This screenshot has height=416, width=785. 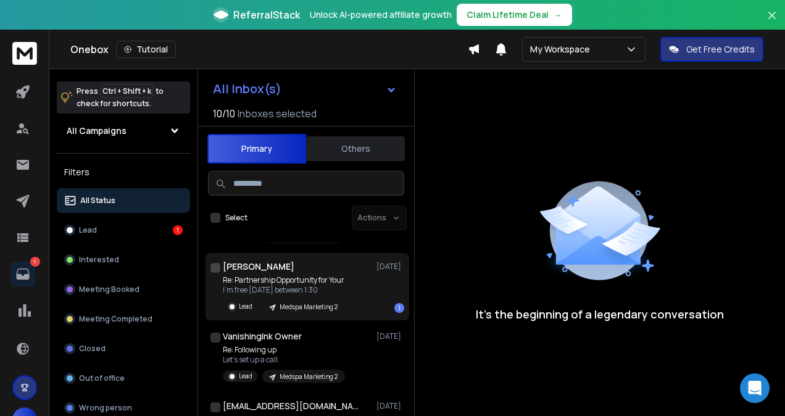 What do you see at coordinates (381, 15) in the screenshot?
I see `p: Unlock AI-powered affiliate growth` at bounding box center [381, 15].